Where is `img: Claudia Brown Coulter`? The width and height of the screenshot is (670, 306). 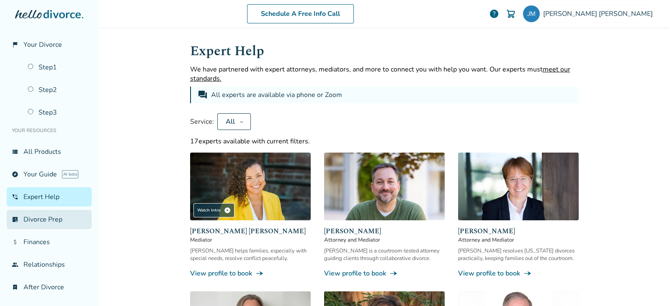
img: Claudia Brown Coulter is located at coordinates (250, 187).